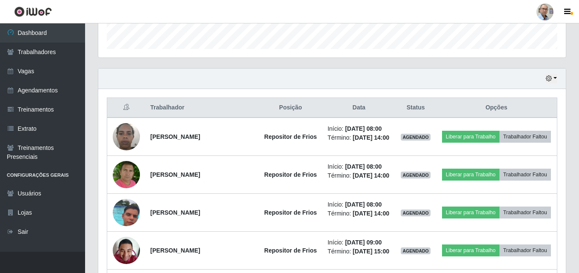 The height and width of the screenshot is (273, 579). What do you see at coordinates (33, 11) in the screenshot?
I see `img: CoreUI Logo` at bounding box center [33, 11].